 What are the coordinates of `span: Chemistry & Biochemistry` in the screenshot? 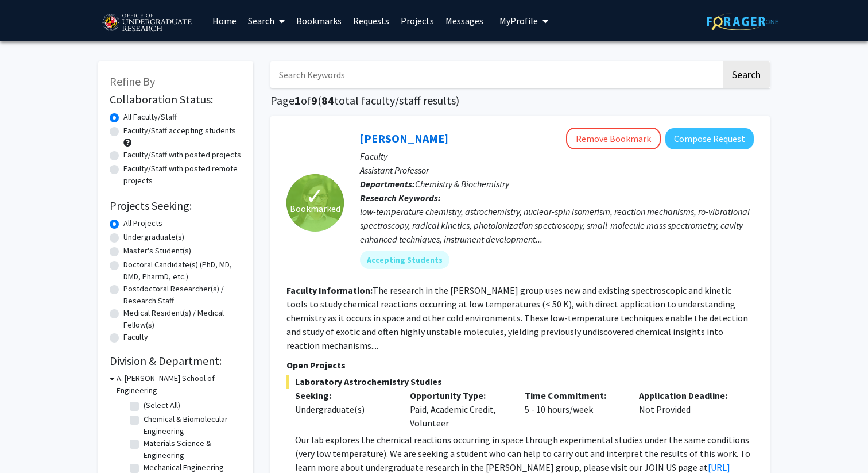 It's located at (462, 184).